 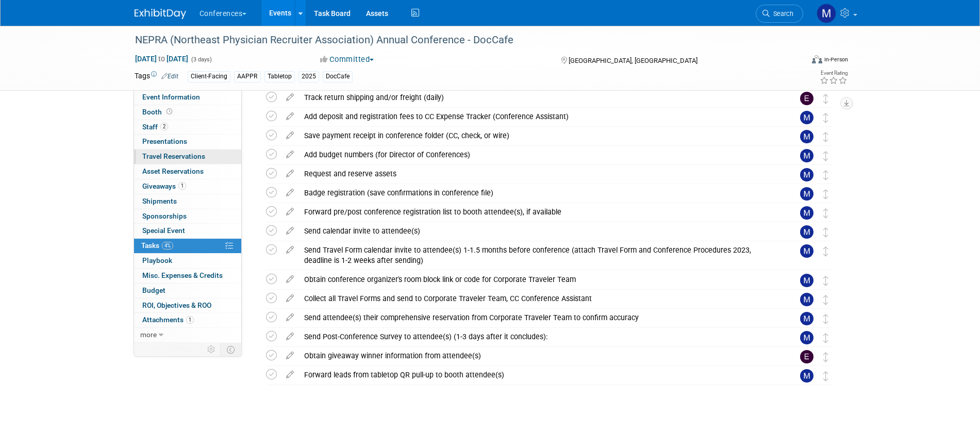 What do you see at coordinates (835, 59) in the screenshot?
I see `div: In-Person` at bounding box center [835, 59].